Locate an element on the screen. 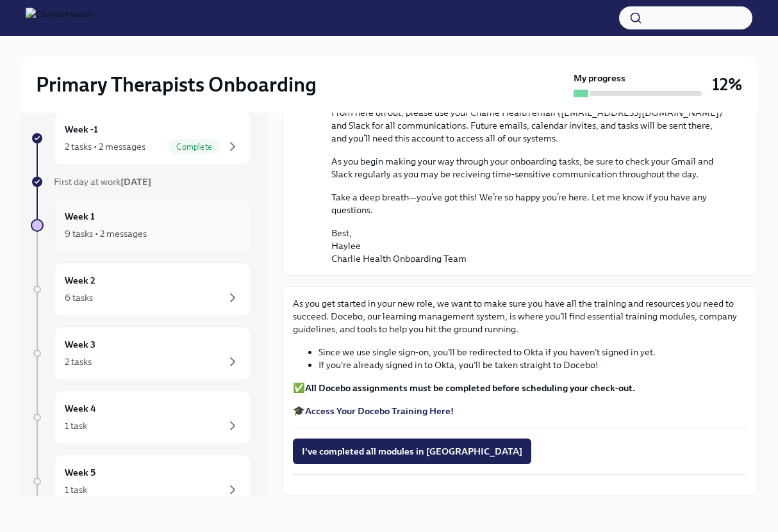 This screenshot has width=778, height=532. li: Since we use single sign-on, you'll be redirected to Okta if you haven't signed in yet. is located at coordinates (532, 352).